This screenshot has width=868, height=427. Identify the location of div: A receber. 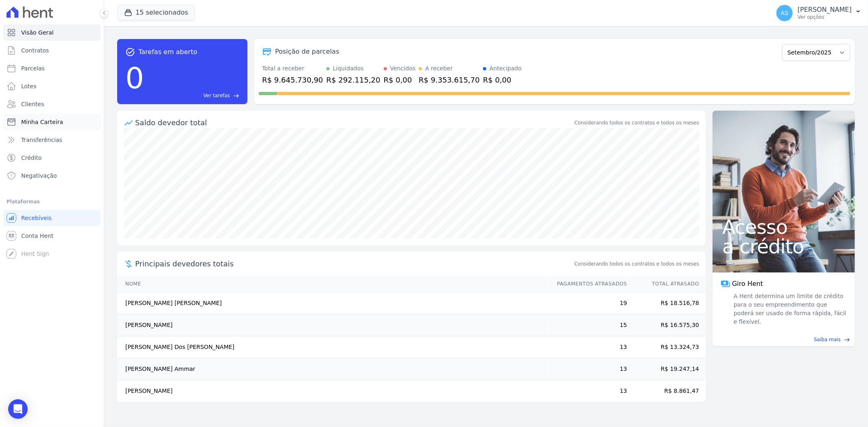
(439, 68).